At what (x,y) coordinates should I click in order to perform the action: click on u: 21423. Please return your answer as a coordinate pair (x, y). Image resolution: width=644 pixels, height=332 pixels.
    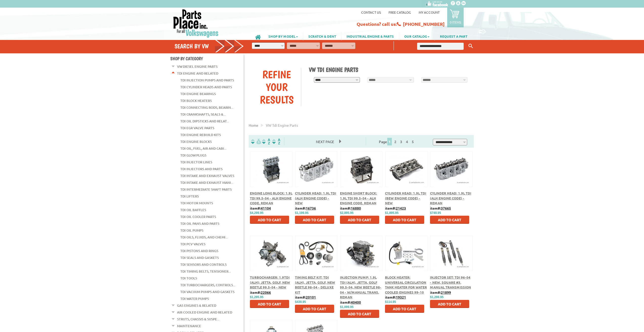
    Looking at the image, I should click on (401, 208).